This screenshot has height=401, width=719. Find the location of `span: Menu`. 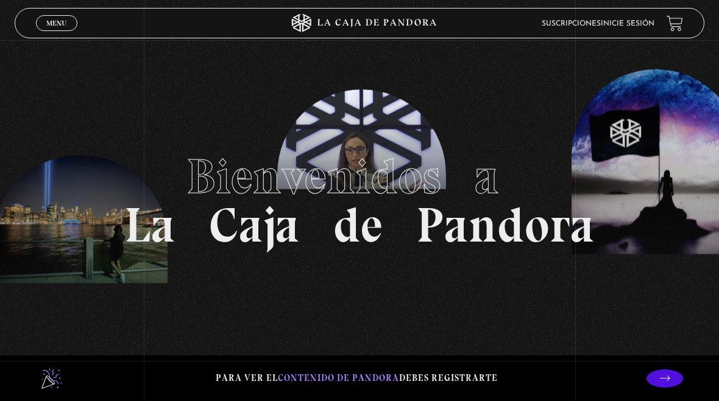

span: Menu is located at coordinates (56, 23).